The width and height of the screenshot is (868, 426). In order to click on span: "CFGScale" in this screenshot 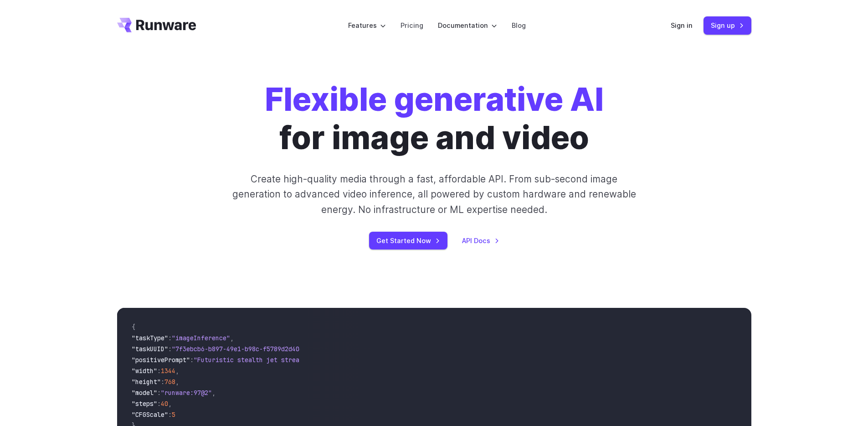, I will do `click(150, 414)`.